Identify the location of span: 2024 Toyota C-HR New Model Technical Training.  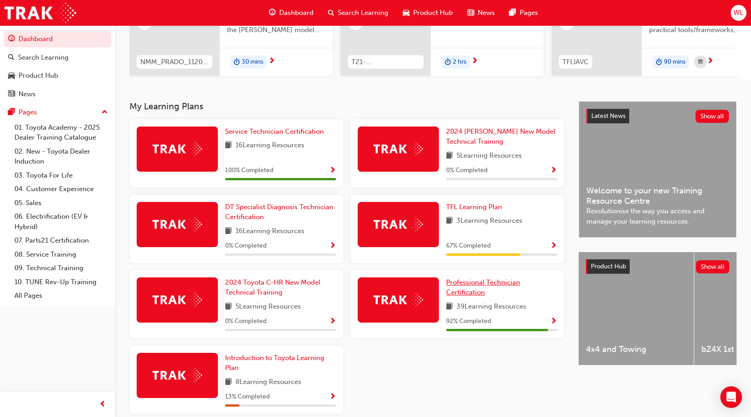
(273, 287).